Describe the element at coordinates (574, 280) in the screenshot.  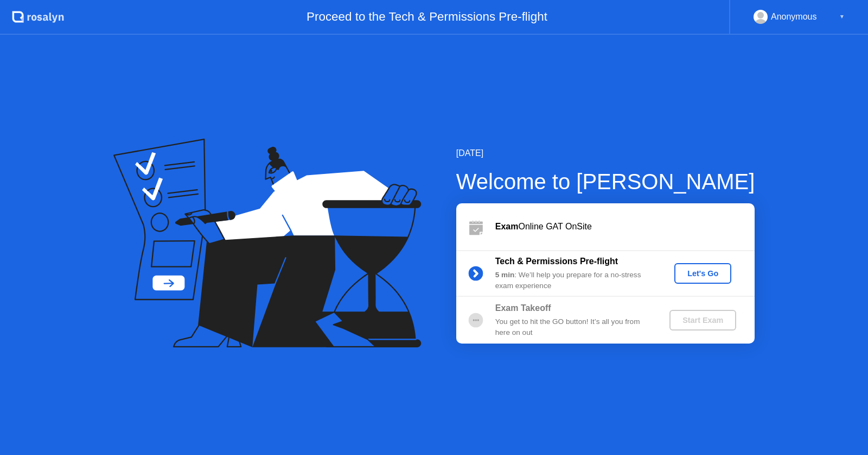
I see `div: : We’ll help you prepare for a no-stress exam experience` at that location.